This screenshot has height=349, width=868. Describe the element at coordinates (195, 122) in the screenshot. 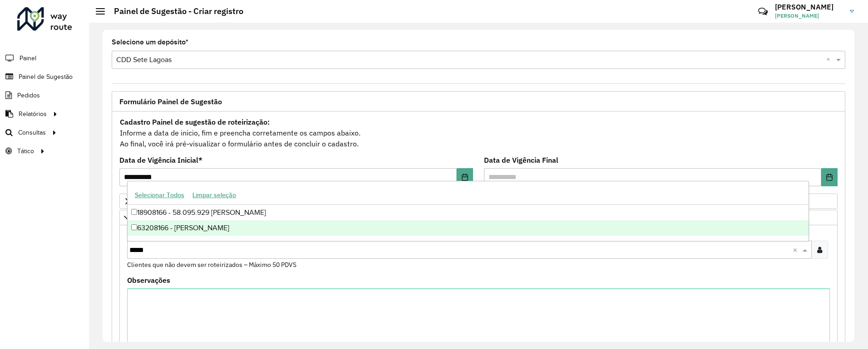

I see `strong: Cadastro Painel de sugestão de roteirização:` at that location.